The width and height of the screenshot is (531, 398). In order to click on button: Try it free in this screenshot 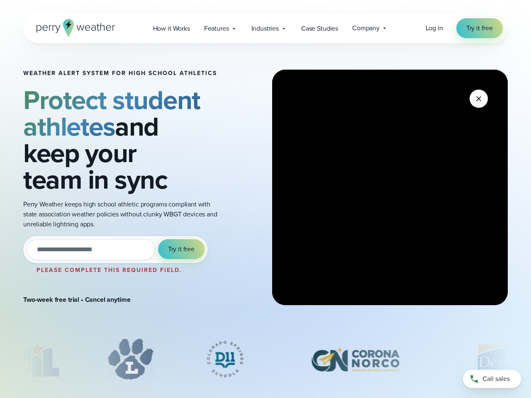, I will do `click(181, 249)`.